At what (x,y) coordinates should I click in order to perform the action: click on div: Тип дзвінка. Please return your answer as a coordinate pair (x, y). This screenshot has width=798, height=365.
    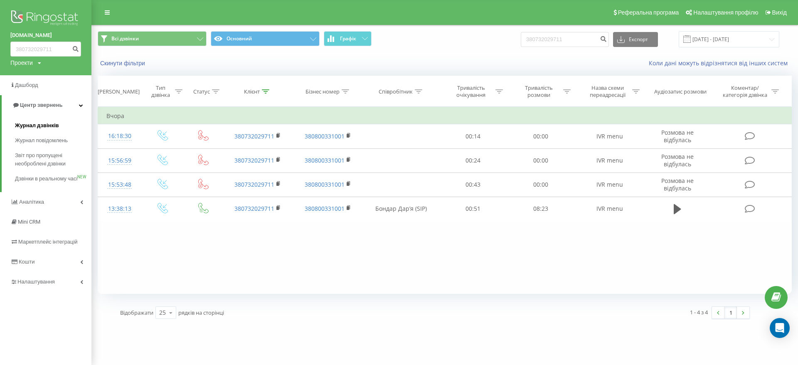
    Looking at the image, I should click on (161, 91).